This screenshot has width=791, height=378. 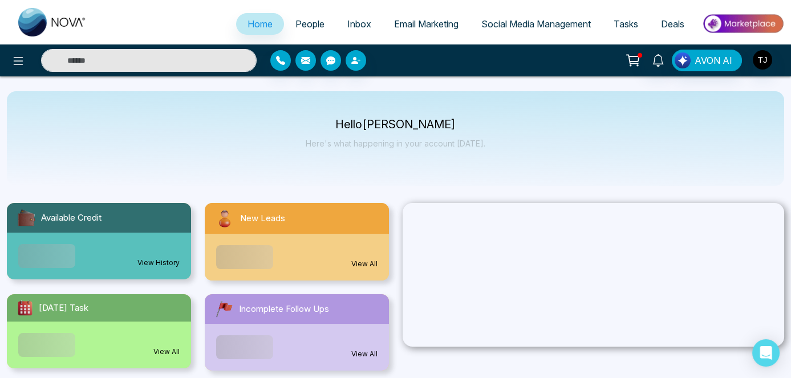 What do you see at coordinates (426, 24) in the screenshot?
I see `span: Email Marketing` at bounding box center [426, 24].